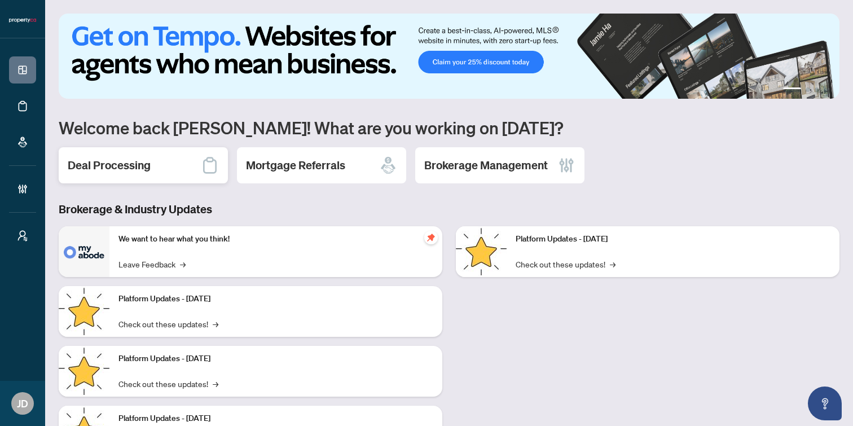 The width and height of the screenshot is (853, 426). Describe the element at coordinates (84, 252) in the screenshot. I see `img: We want to hear what you think!` at that location.